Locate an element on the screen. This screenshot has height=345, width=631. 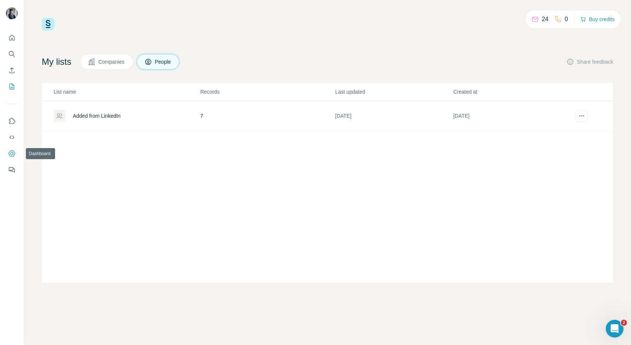
button: Share feedback is located at coordinates (590, 62).